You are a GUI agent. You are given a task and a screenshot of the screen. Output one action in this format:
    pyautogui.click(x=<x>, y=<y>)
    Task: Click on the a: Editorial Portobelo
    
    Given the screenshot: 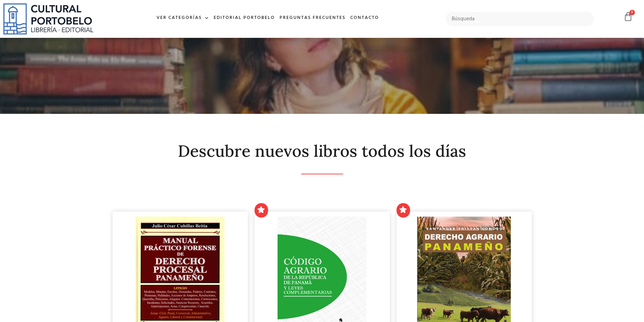 What is the action you would take?
    pyautogui.click(x=244, y=18)
    